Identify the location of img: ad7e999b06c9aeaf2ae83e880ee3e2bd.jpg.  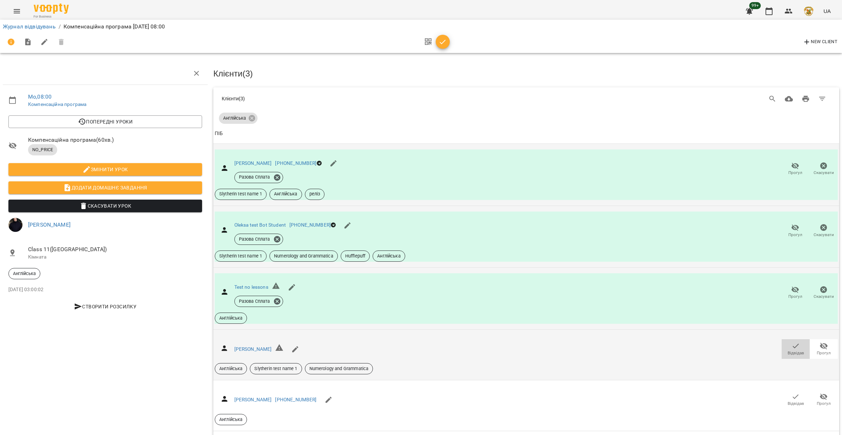
(15, 225).